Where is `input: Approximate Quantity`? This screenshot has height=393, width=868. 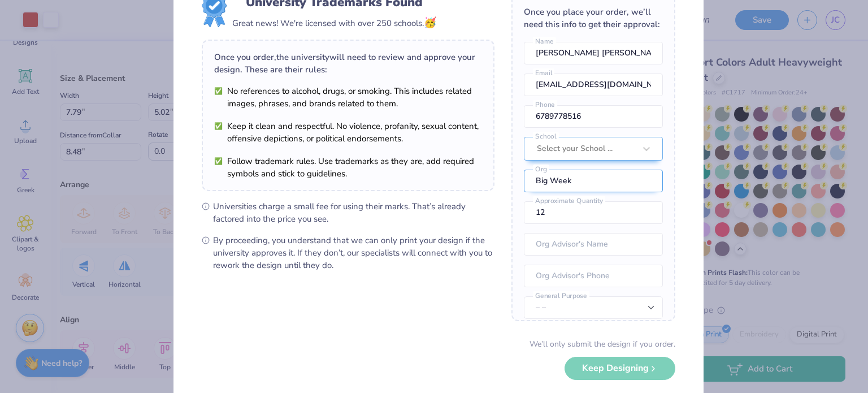 input: Approximate Quantity is located at coordinates (594, 213).